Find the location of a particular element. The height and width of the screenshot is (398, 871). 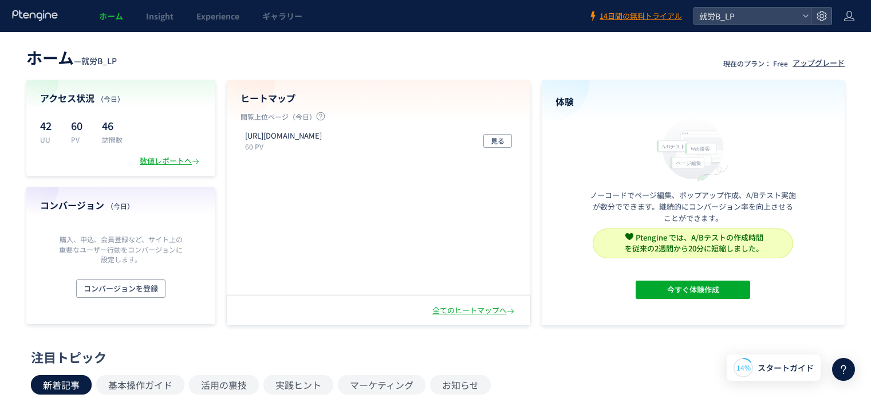

p: 60 PV is located at coordinates (286, 146).